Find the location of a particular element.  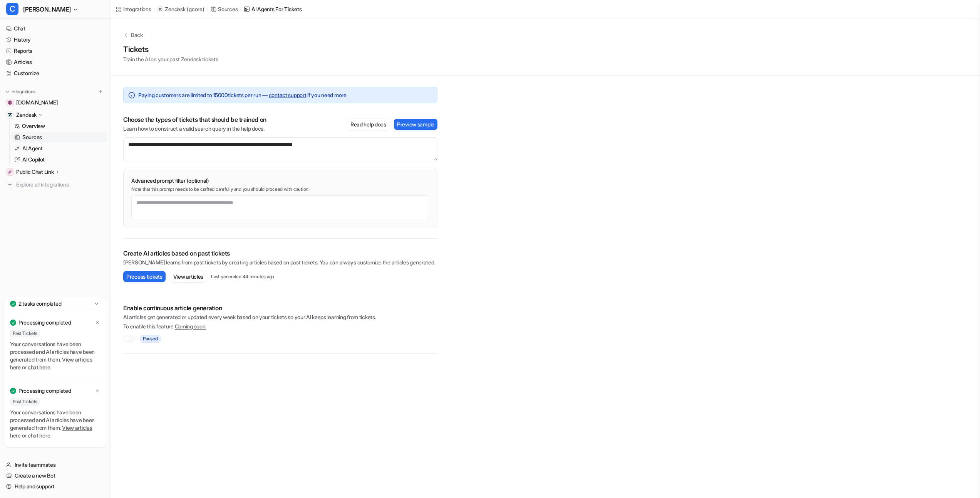

a: Explore all integrations is located at coordinates (55, 185).